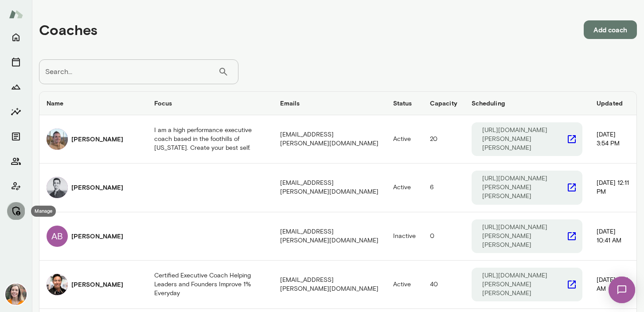 Image resolution: width=644 pixels, height=312 pixels. I want to click on img: Mento, so click(16, 14).